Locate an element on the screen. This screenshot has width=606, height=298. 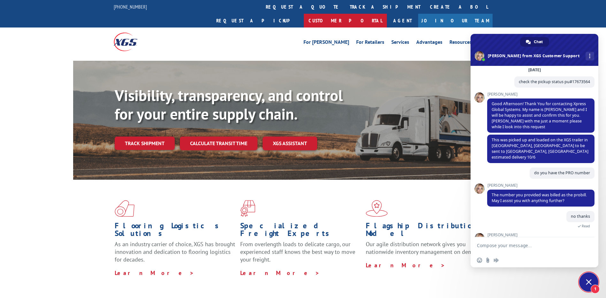
a: Customer Portal is located at coordinates (345, 20).